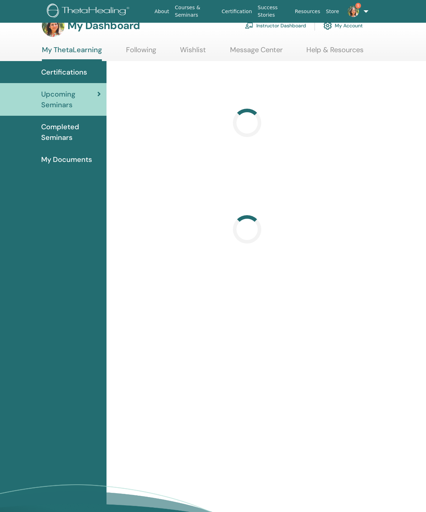 Image resolution: width=426 pixels, height=512 pixels. I want to click on a: Certification, so click(236, 11).